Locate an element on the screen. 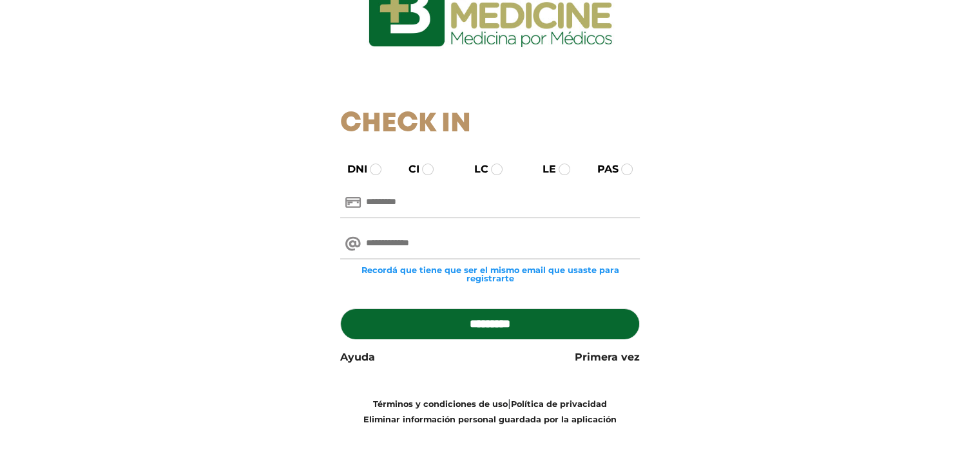  small: Recordá que tiene que ser el mismo email que usaste para registrarte is located at coordinates (490, 274).